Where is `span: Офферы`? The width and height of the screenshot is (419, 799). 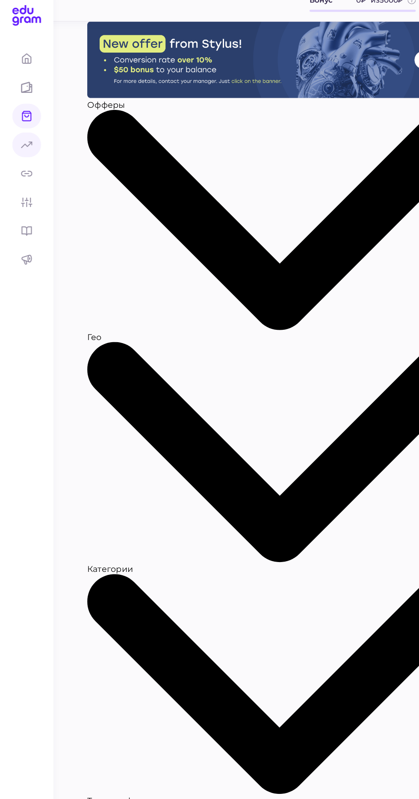 span: Офферы is located at coordinates (89, 100).